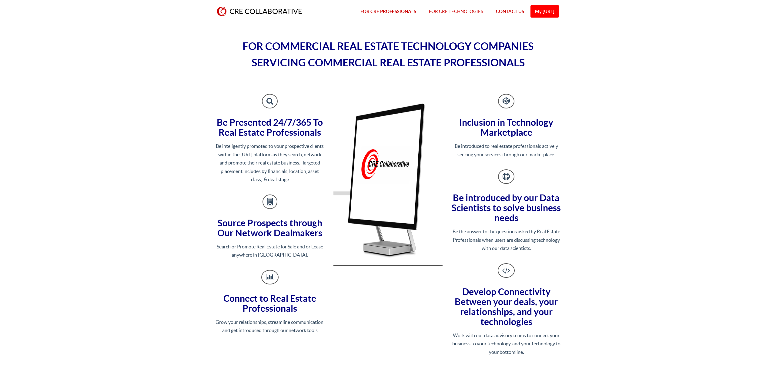 This screenshot has width=776, height=392. I want to click on span: Inclusion in Technology Marketplace, so click(506, 127).